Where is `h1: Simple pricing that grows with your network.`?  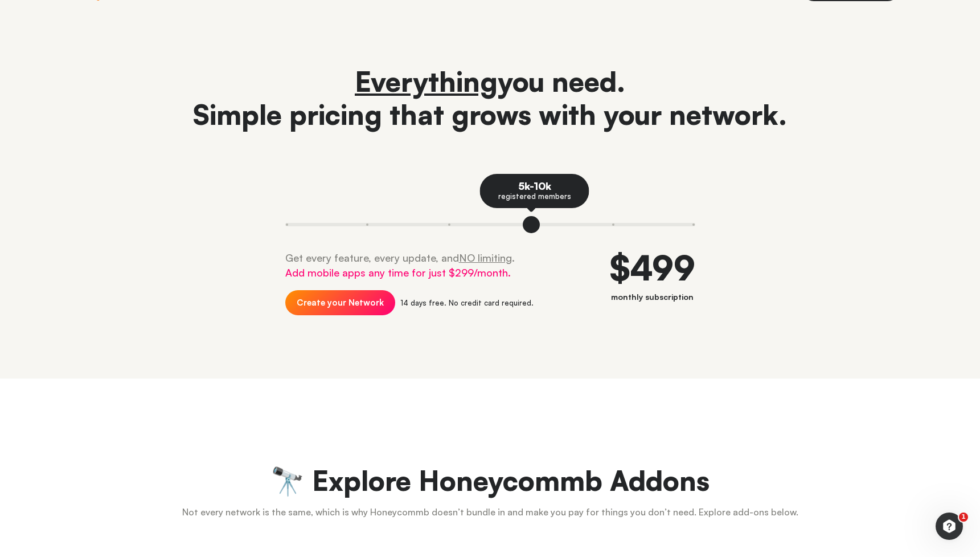
h1: Simple pricing that grows with your network. is located at coordinates (490, 98).